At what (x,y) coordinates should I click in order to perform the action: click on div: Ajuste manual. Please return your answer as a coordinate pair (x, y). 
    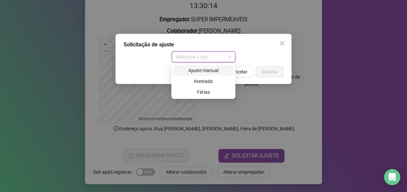
    Looking at the image, I should click on (203, 70).